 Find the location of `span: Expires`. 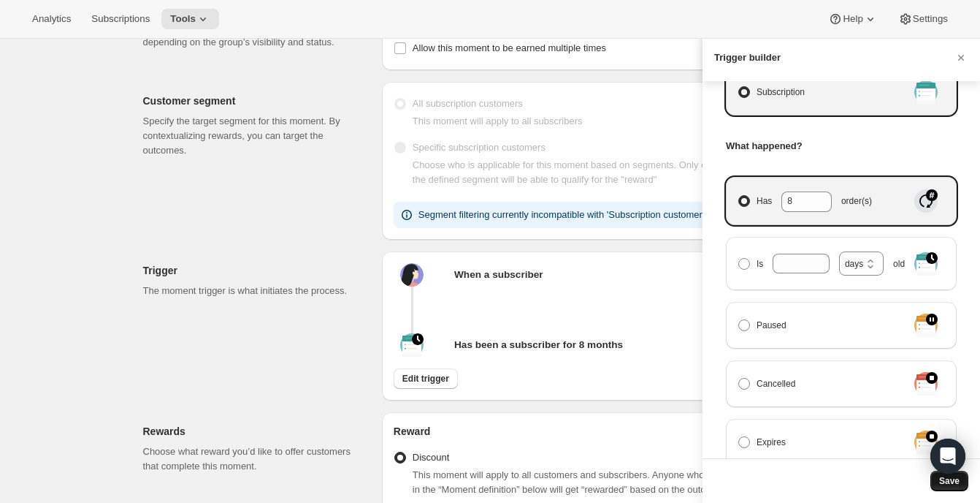

span: Expires is located at coordinates (771, 442).